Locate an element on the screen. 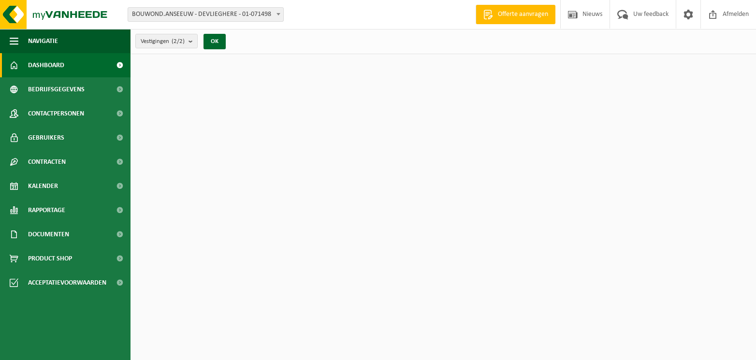 The width and height of the screenshot is (756, 360). span: Vestigingen is located at coordinates (162, 42).